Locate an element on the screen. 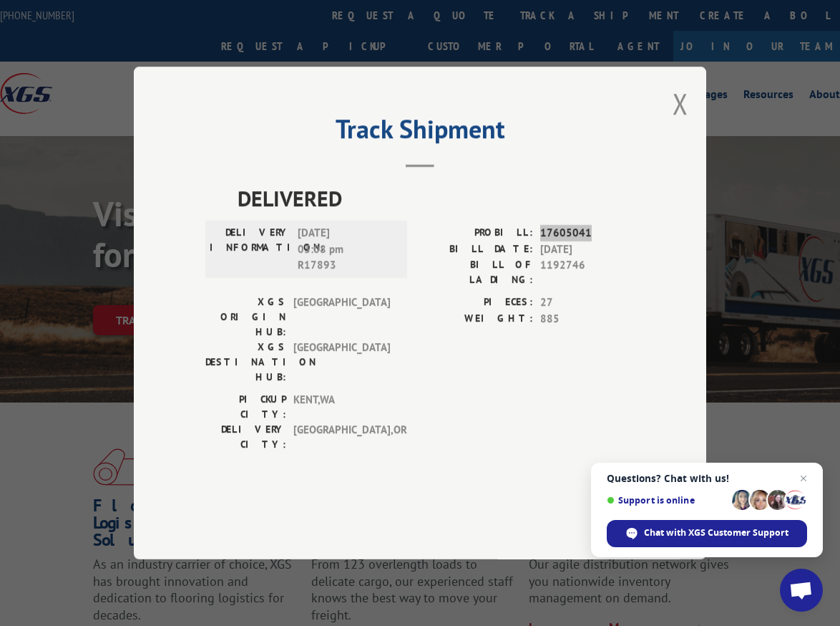 The image size is (840, 626). h2: Track Shipment is located at coordinates (420, 132).